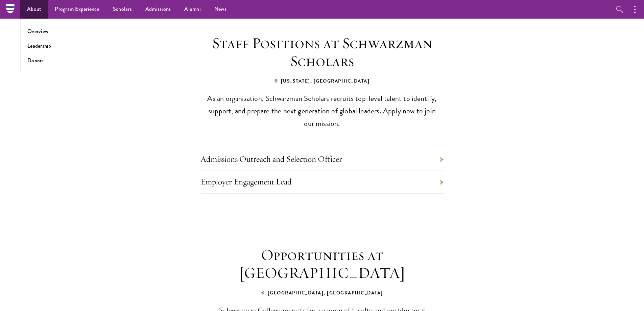 This screenshot has height=311, width=644. What do you see at coordinates (322, 52) in the screenshot?
I see `h3: Staff Positions at Schwarzman Scholars` at bounding box center [322, 52].